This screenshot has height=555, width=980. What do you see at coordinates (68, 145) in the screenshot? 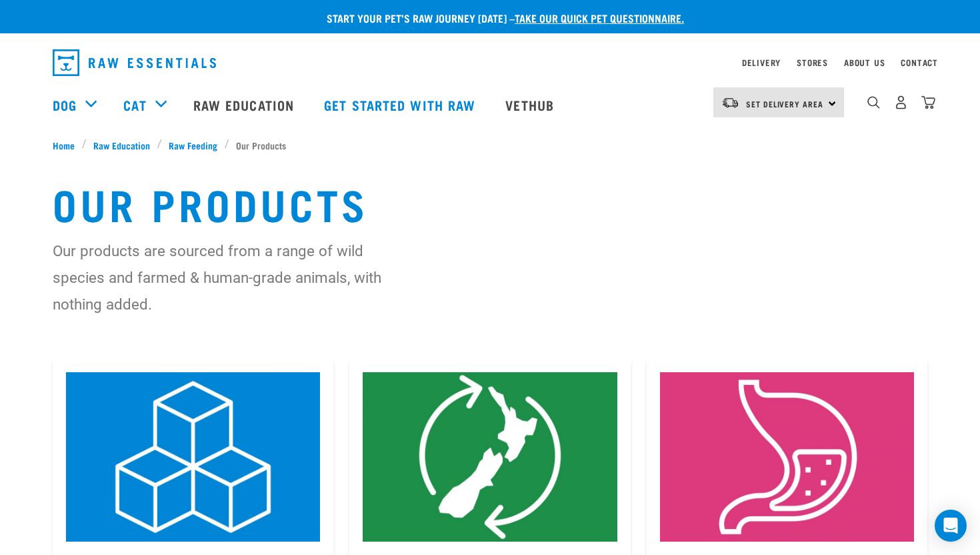
I see `a: Home` at bounding box center [68, 145].